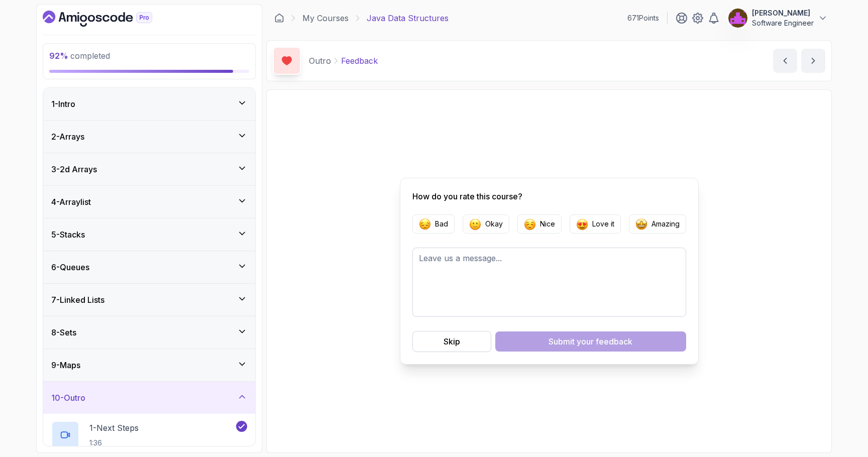 Image resolution: width=868 pixels, height=457 pixels. I want to click on button: 10-Outro, so click(149, 398).